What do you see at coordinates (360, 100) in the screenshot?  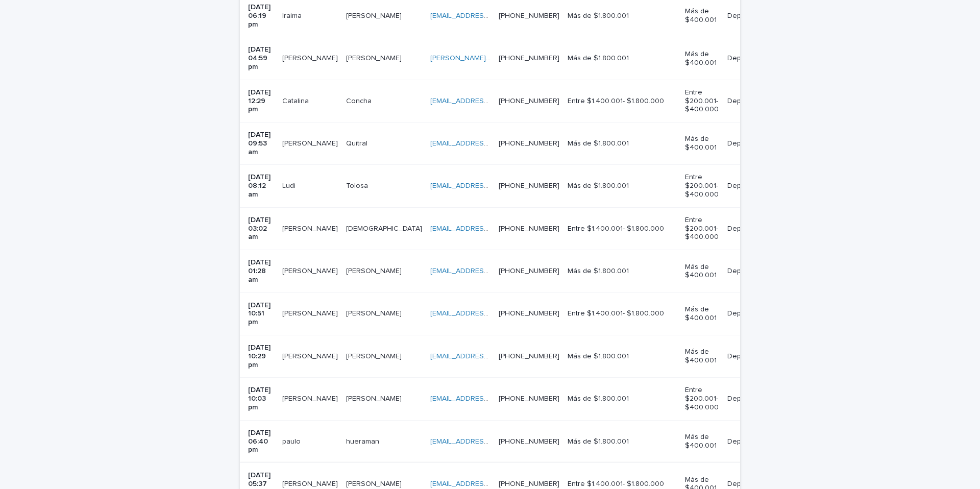 I see `p: Concha` at bounding box center [360, 100].